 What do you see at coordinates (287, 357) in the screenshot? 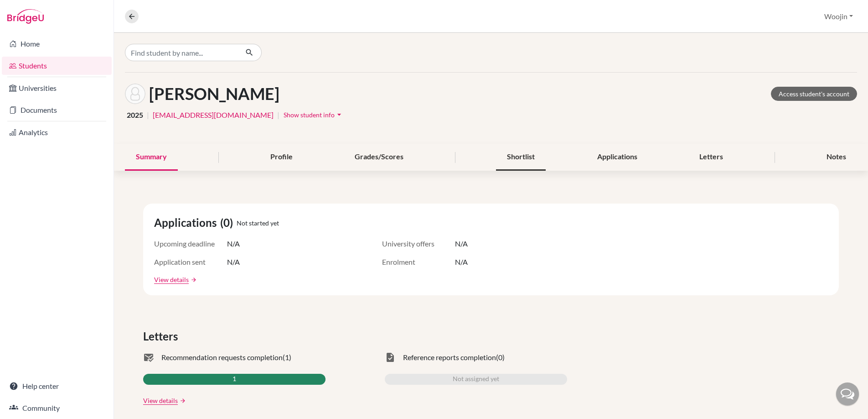
I see `span: (1)` at bounding box center [287, 357].